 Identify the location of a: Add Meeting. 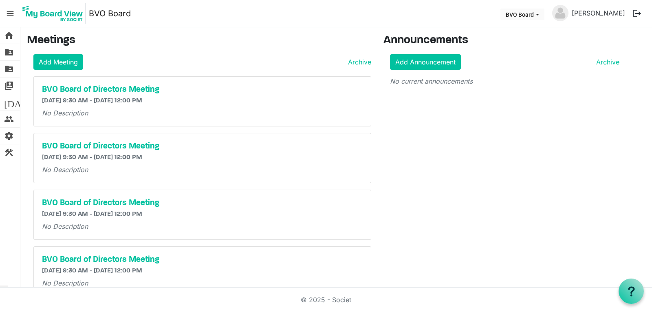
(58, 62).